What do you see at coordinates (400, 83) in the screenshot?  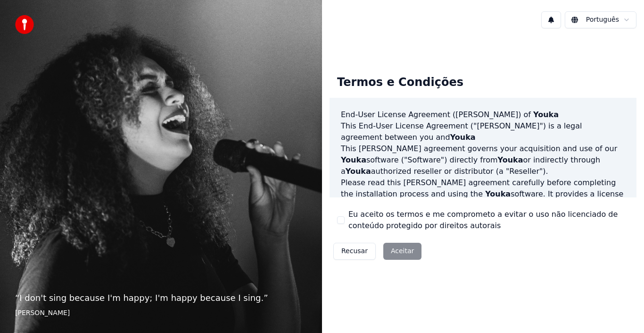 I see `div: Termos e Condições` at bounding box center [400, 83].